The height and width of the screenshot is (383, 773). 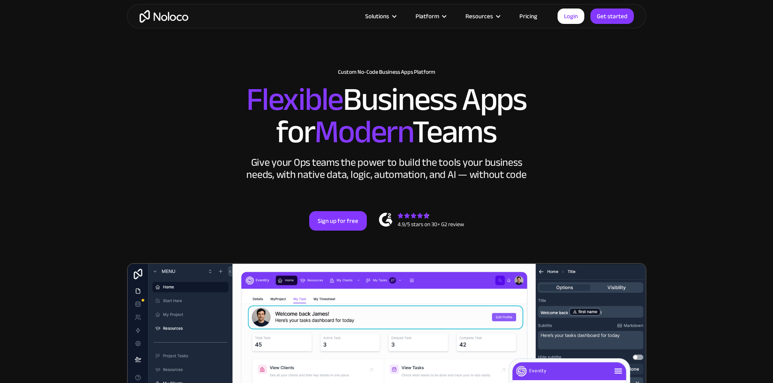 What do you see at coordinates (387, 169) in the screenshot?
I see `div: Give your Ops teams the power to build the tools your business needs, with native data, logic, au...` at bounding box center [387, 169].